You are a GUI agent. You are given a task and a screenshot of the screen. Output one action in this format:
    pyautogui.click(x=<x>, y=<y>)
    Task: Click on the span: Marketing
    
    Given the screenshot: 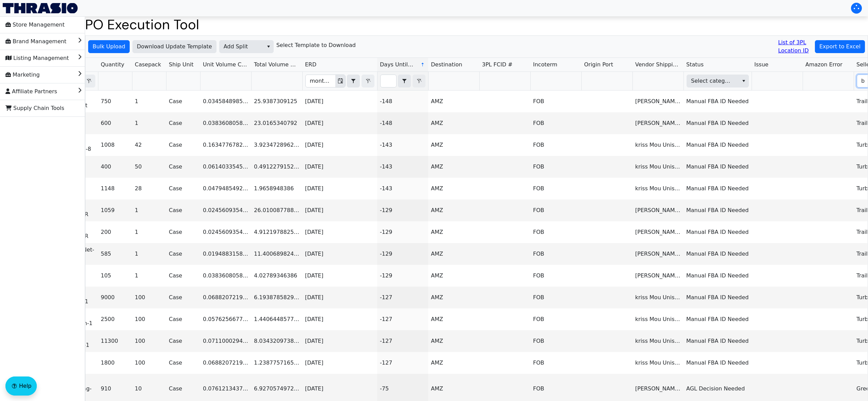 What is the action you would take?
    pyautogui.click(x=23, y=75)
    